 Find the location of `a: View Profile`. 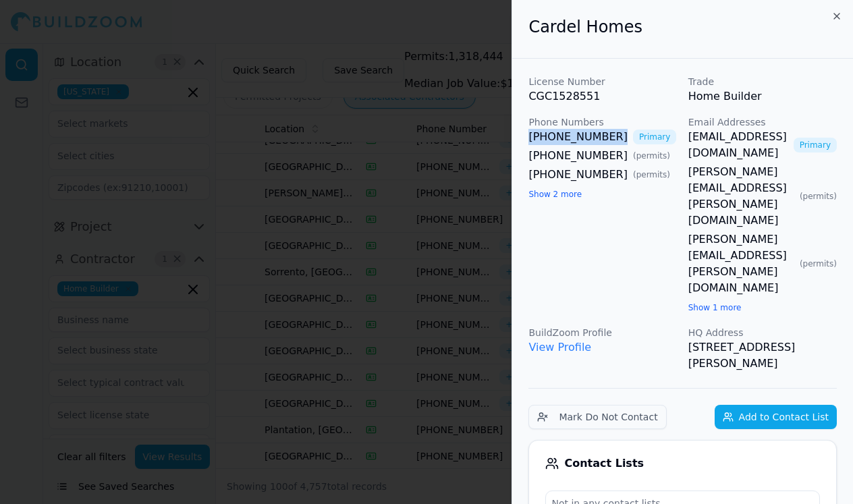

a: View Profile is located at coordinates (559, 347).